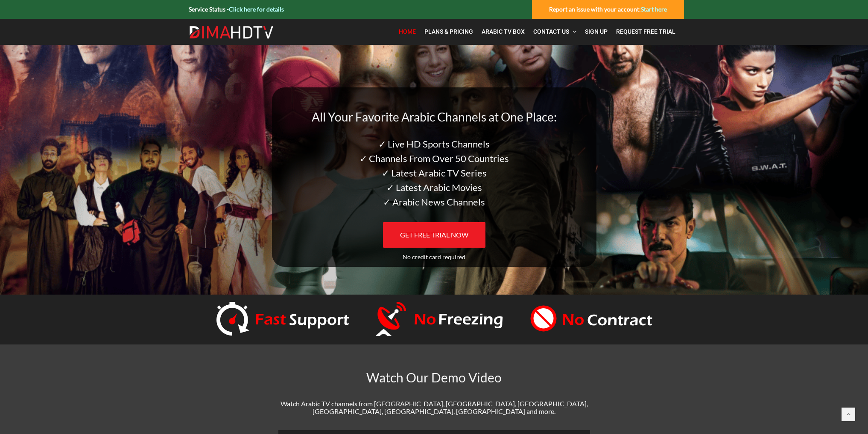  I want to click on span: Sign Up, so click(596, 32).